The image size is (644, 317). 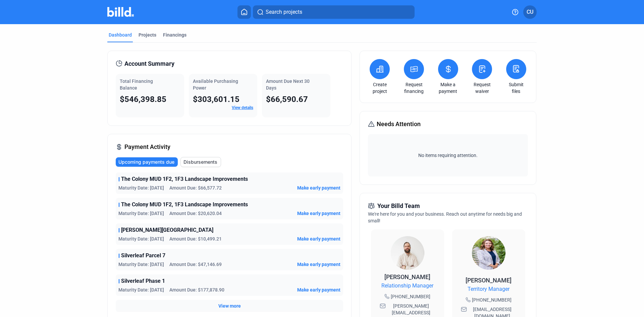 What do you see at coordinates (333, 12) in the screenshot?
I see `button: Search projects` at bounding box center [333, 12].